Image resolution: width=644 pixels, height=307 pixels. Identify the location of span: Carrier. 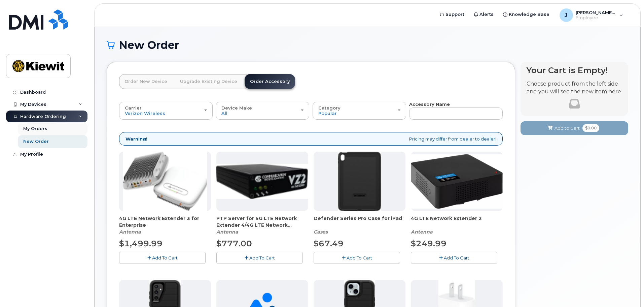
(133, 108).